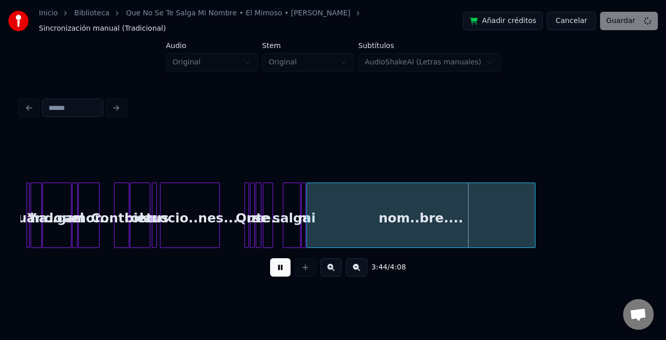 The image size is (666, 340). I want to click on button: Cancelar, so click(571, 21).